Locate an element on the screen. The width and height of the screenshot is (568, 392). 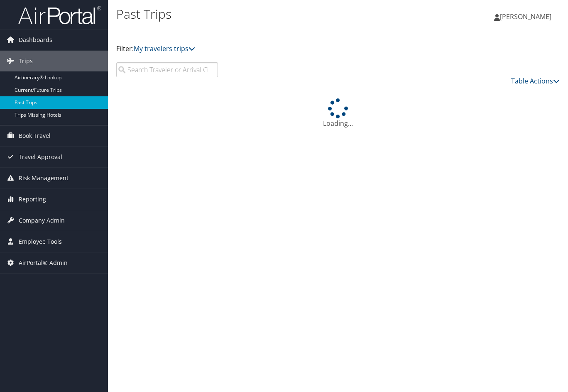
input: Search Traveler or Arrival City is located at coordinates (167, 70).